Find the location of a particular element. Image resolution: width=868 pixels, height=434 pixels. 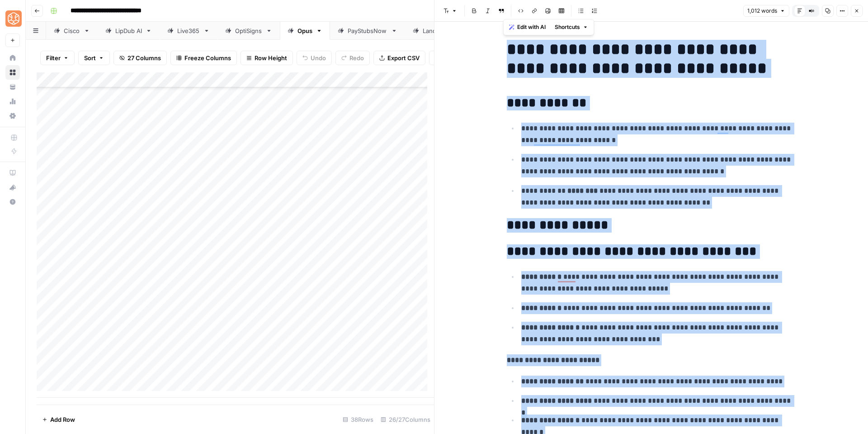

a: Cisco is located at coordinates (72, 31).